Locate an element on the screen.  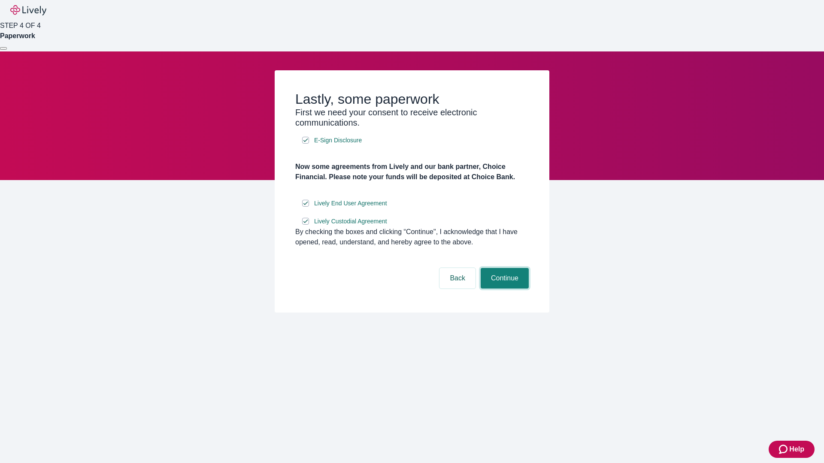
img: Lively is located at coordinates (28, 10).